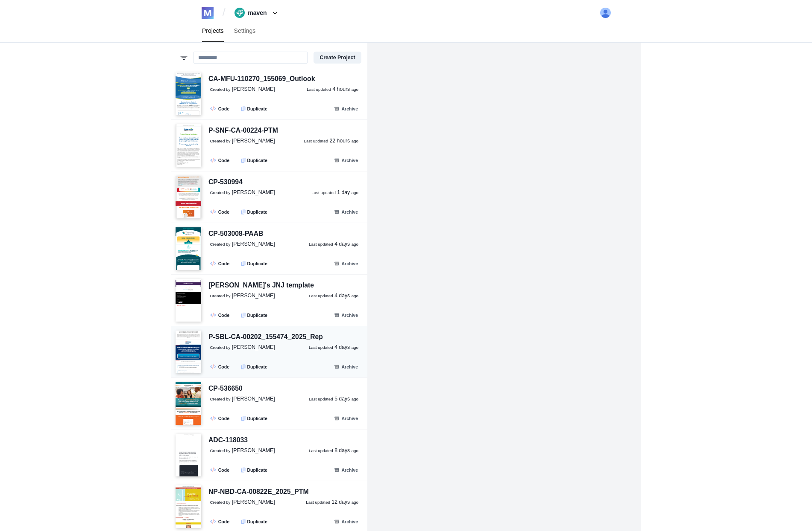 This screenshot has height=531, width=812. I want to click on a: Last updated 8 days ago, so click(333, 451).